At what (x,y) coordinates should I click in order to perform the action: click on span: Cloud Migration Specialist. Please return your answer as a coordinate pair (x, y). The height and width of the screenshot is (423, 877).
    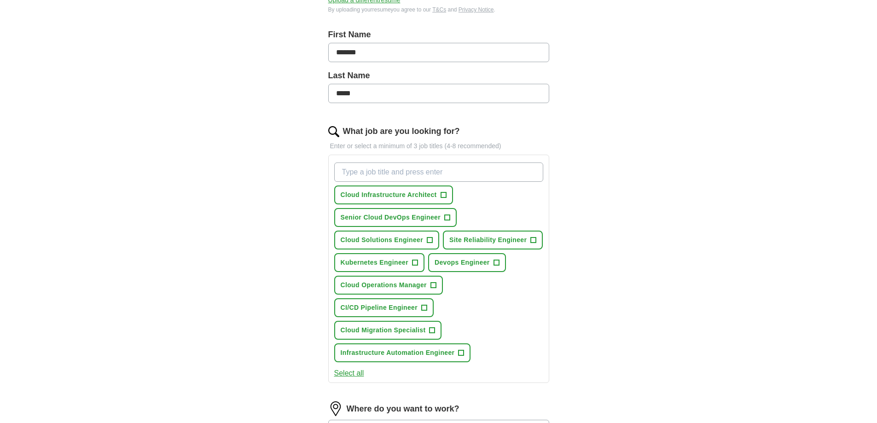
    Looking at the image, I should click on (383, 330).